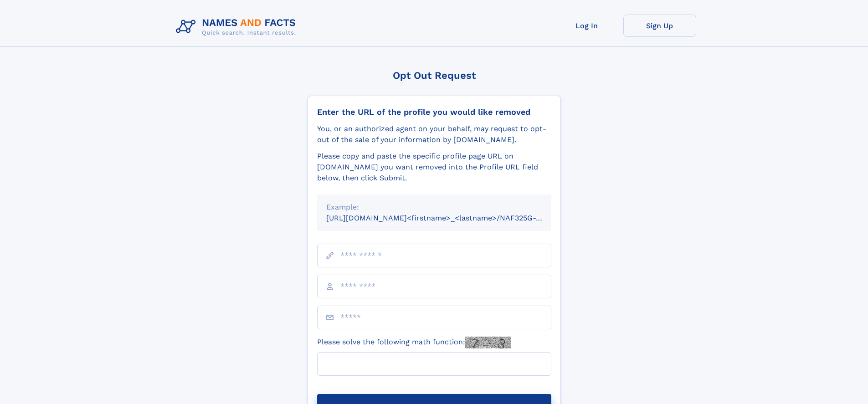 This screenshot has height=404, width=868. I want to click on div: Opt Out Request, so click(434, 75).